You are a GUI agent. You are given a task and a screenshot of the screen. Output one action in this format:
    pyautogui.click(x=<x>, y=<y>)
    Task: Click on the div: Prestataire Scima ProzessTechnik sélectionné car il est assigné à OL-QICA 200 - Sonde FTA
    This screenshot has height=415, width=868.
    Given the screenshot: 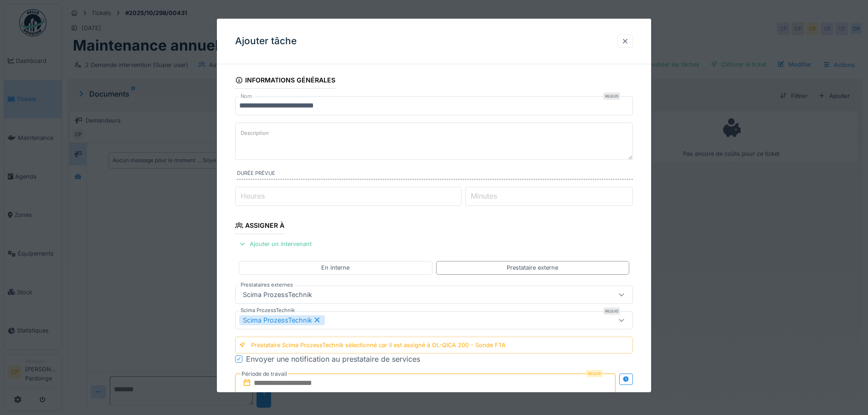 What is the action you would take?
    pyautogui.click(x=378, y=345)
    